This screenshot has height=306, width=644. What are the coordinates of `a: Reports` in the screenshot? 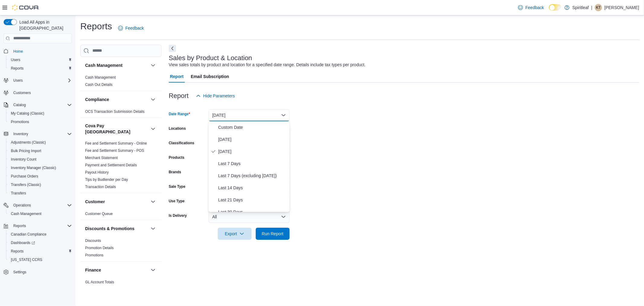 It's located at (17, 68).